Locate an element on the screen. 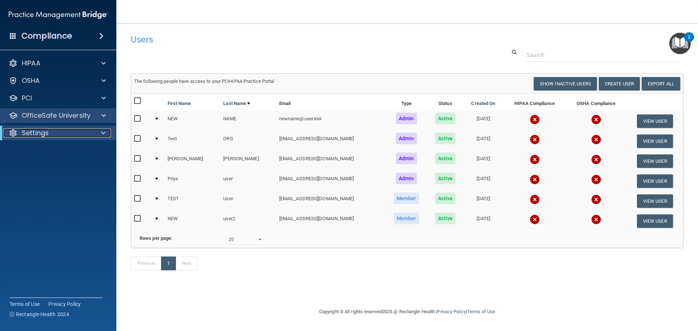  td: Test is located at coordinates (192, 141).